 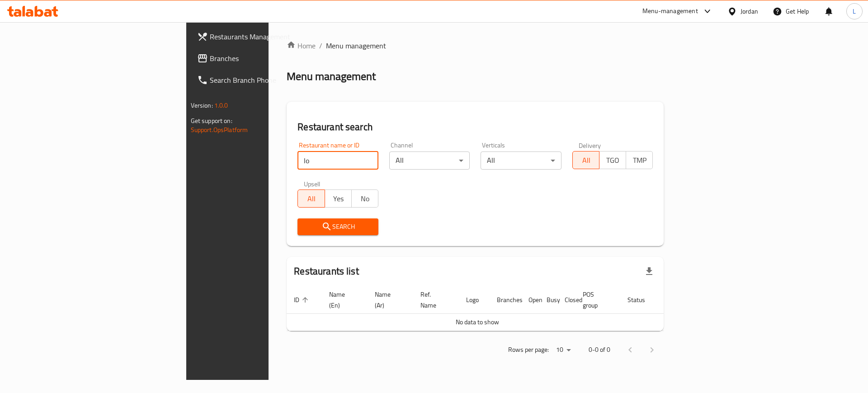 I want to click on div: Rows per page:, so click(x=564, y=350).